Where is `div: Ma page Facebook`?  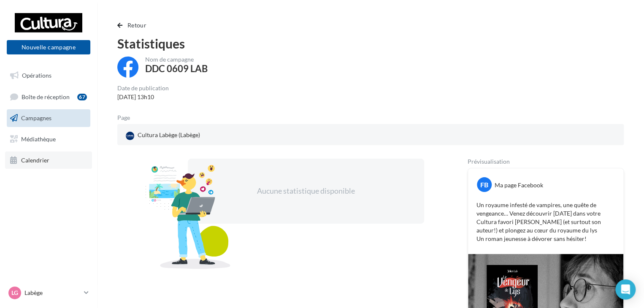 div: Ma page Facebook is located at coordinates (519, 186).